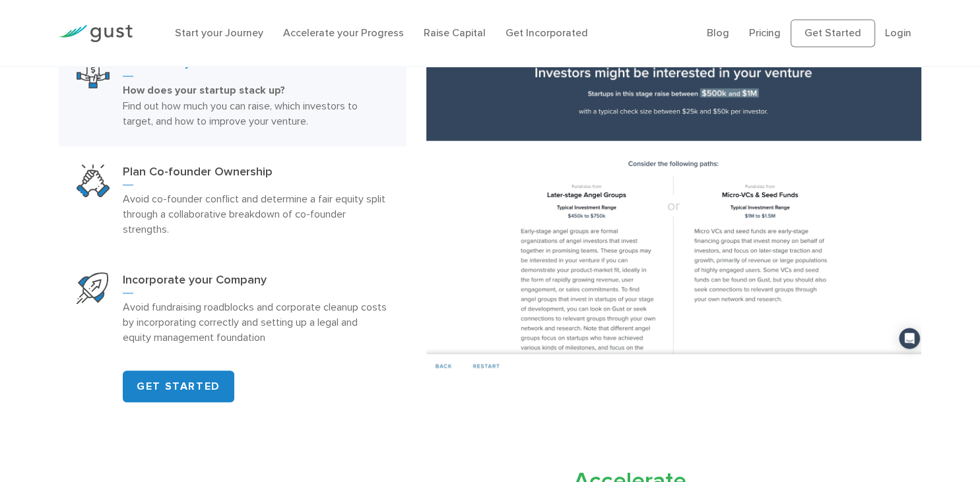  What do you see at coordinates (455, 32) in the screenshot?
I see `a: Raise Capital` at bounding box center [455, 32].